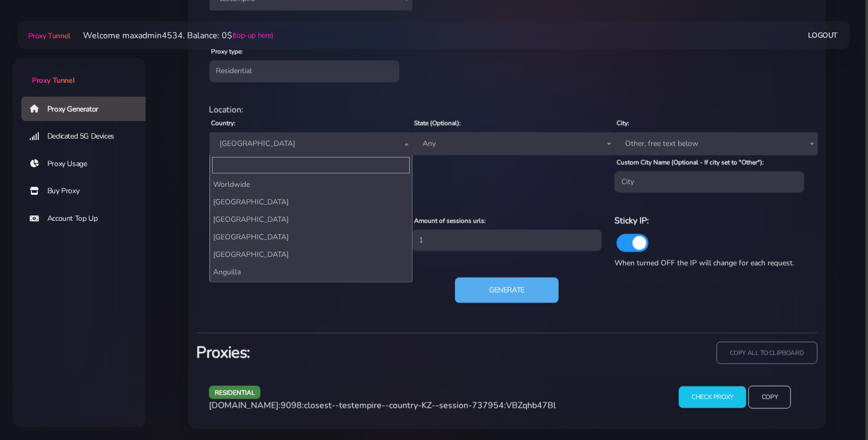 This screenshot has width=868, height=440. I want to click on label: State (Optional):, so click(438, 123).